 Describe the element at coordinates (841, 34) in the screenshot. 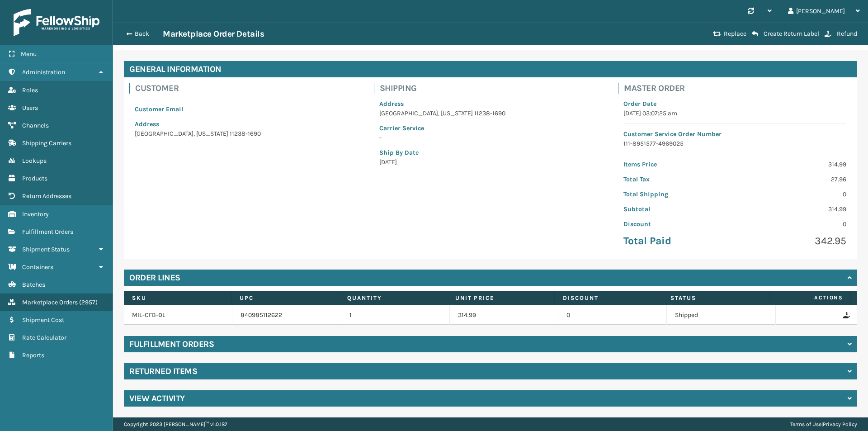

I see `button: Refund` at that location.